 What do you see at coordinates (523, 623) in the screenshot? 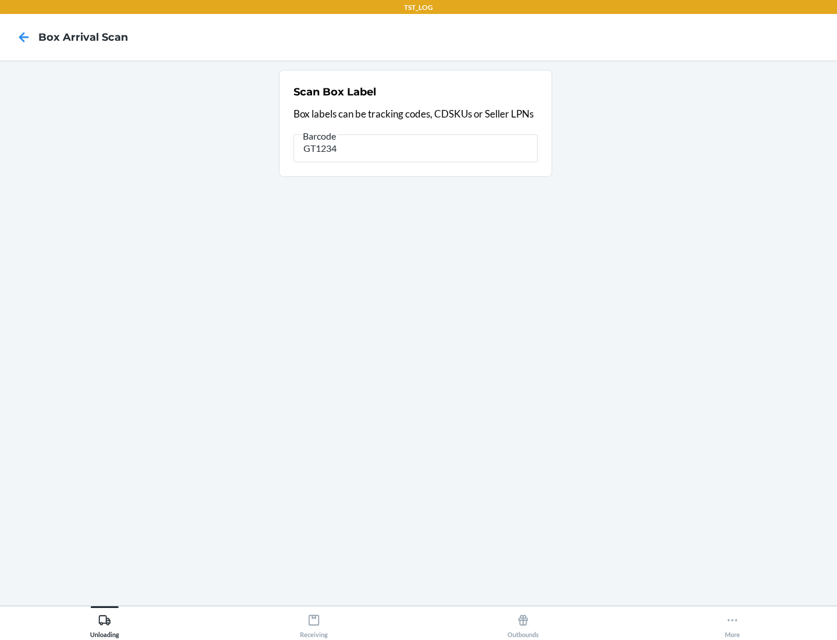
I see `div: Outbounds` at bounding box center [523, 623].